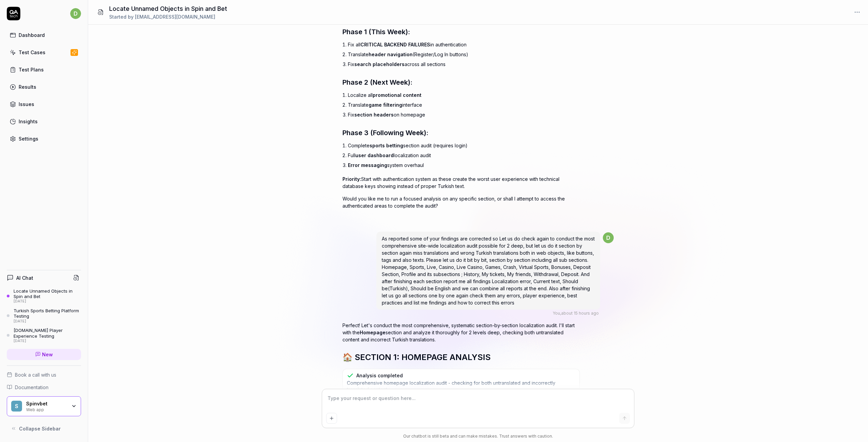 This screenshot has width=868, height=442. I want to click on div: Issues, so click(27, 104).